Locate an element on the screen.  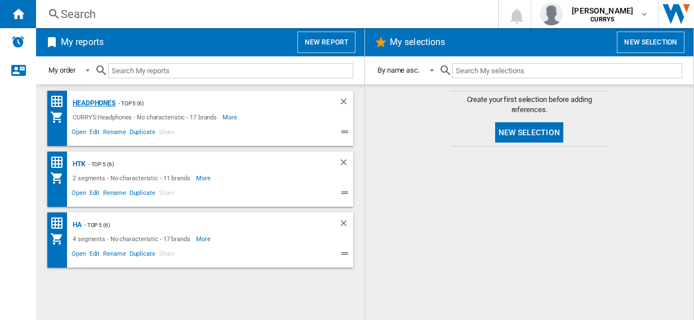
b: CURRYS is located at coordinates (602, 19).